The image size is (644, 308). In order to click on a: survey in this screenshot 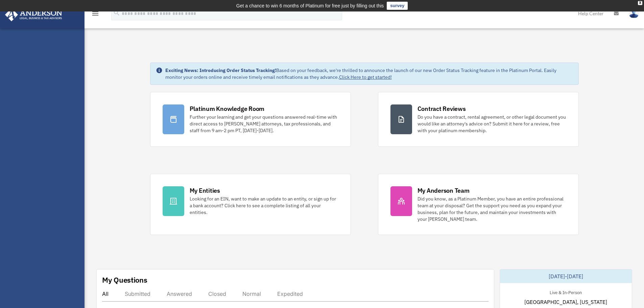, I will do `click(397, 6)`.